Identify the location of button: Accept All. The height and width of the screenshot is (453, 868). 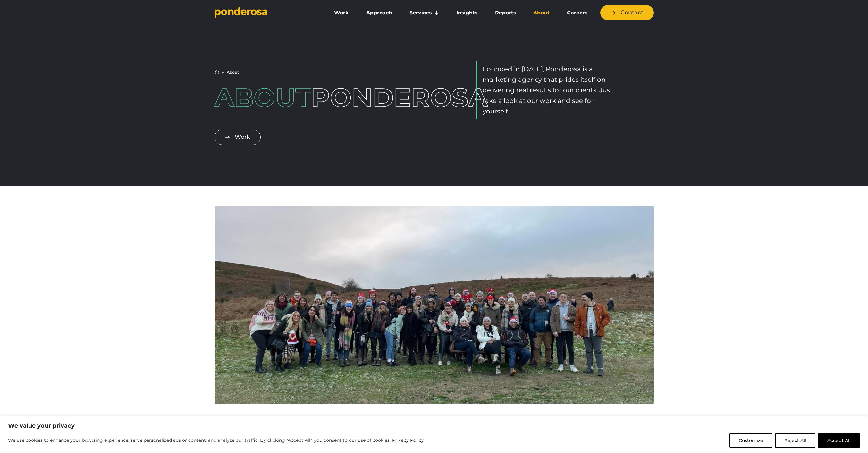
(839, 440).